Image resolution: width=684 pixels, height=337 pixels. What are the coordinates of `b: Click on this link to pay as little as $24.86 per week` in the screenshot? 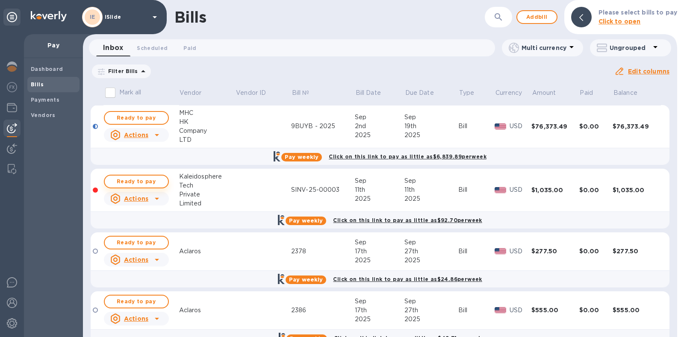 It's located at (408, 279).